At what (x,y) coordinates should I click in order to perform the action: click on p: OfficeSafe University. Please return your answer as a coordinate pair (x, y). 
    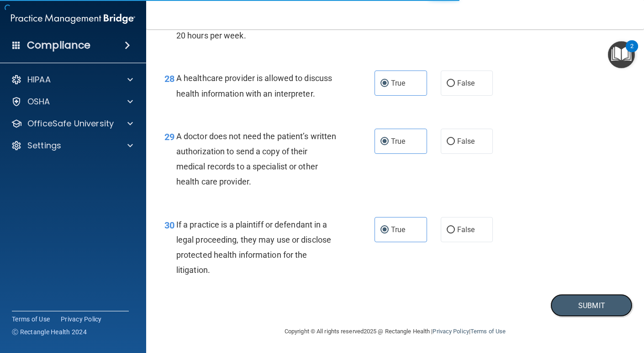
    Looking at the image, I should click on (70, 124).